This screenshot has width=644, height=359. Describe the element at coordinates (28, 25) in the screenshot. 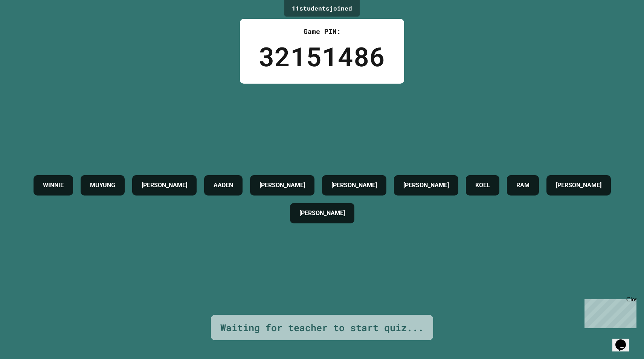

I see `div: Chat with us now!Close` at that location.